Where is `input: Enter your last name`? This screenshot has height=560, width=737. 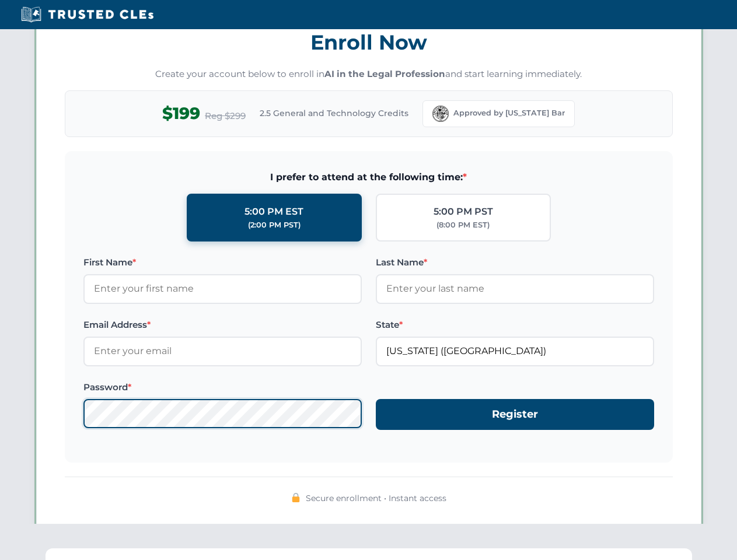 input: Enter your last name is located at coordinates (515, 289).